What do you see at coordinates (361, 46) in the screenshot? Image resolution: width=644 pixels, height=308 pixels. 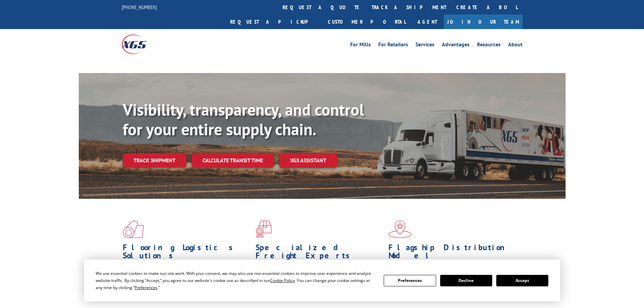 I see `a: For Mills` at bounding box center [361, 46].